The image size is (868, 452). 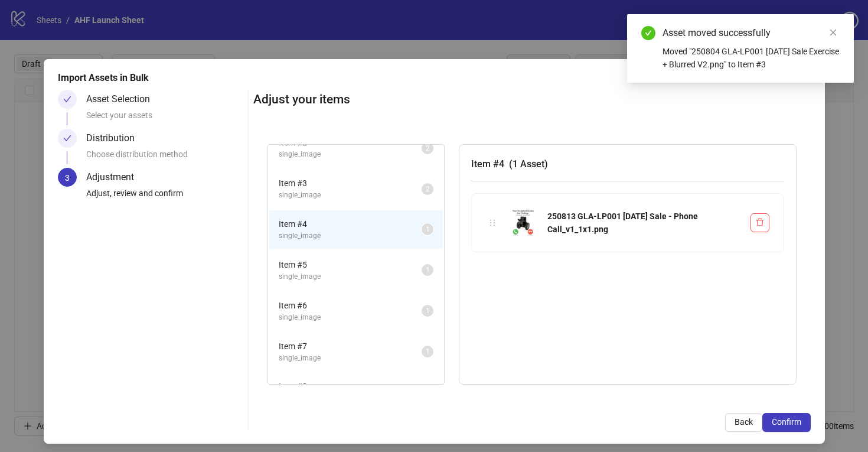 I want to click on span: Item # 3, so click(x=350, y=183).